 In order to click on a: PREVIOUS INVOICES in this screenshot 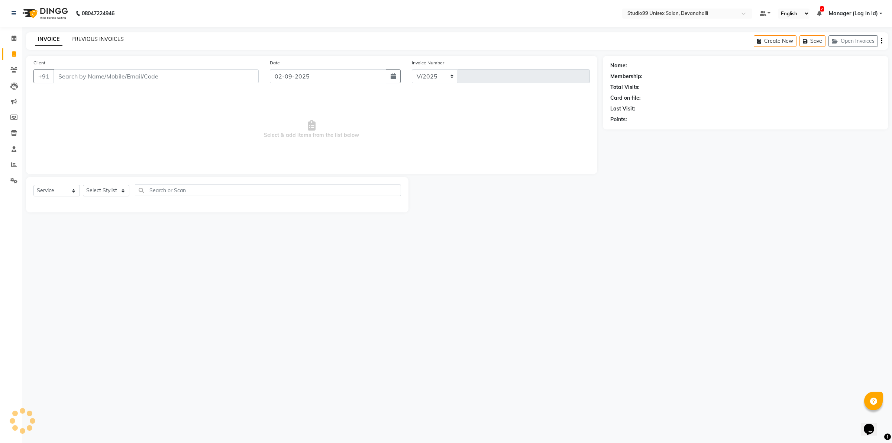, I will do `click(97, 39)`.